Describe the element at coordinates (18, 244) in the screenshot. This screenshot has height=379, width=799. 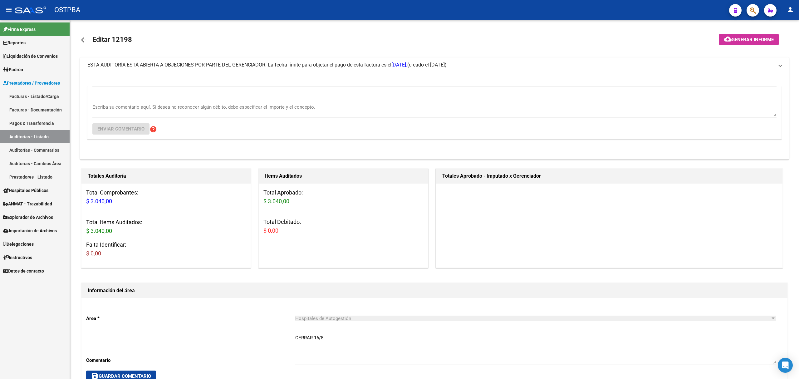
I see `span: Delegaciones` at that location.